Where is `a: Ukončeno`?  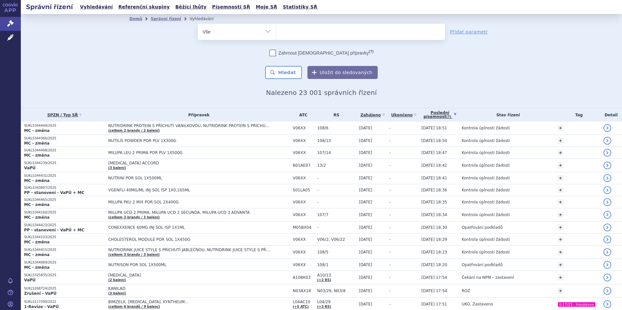
a: Ukončeno is located at coordinates (404, 115).